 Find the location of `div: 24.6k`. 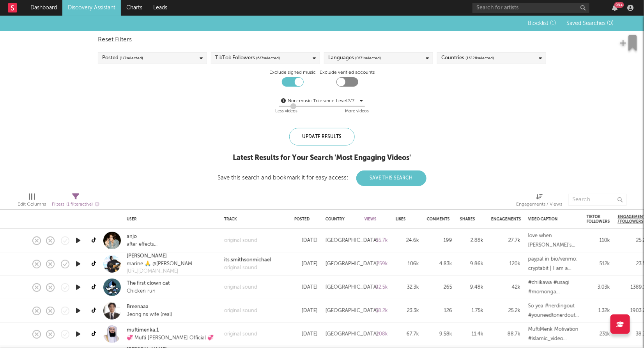

div: 24.6k is located at coordinates (407, 241).